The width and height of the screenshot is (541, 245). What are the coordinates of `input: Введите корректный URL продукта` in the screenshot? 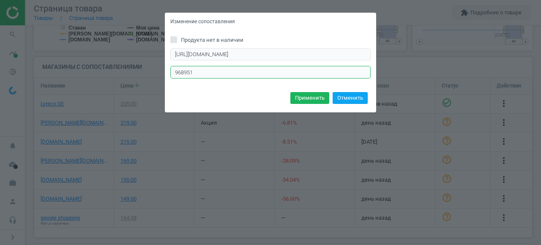 It's located at (271, 55).